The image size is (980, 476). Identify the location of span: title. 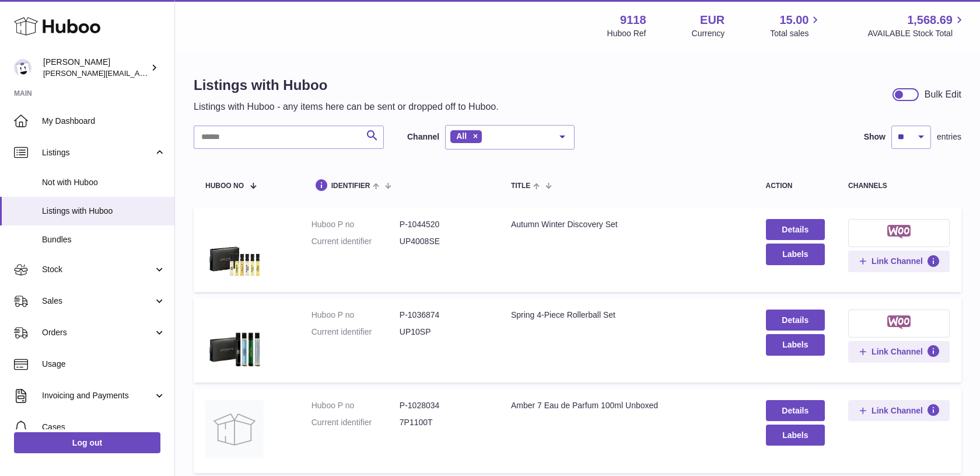
(520, 186).